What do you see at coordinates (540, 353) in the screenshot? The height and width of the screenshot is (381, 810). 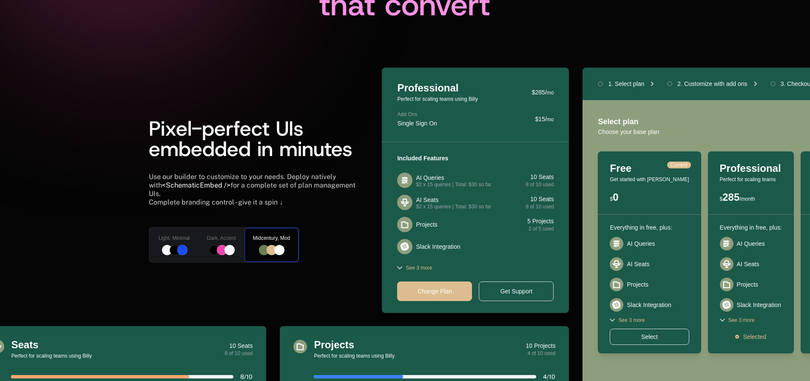 I see `div: 4 of 10 used` at bounding box center [540, 353].